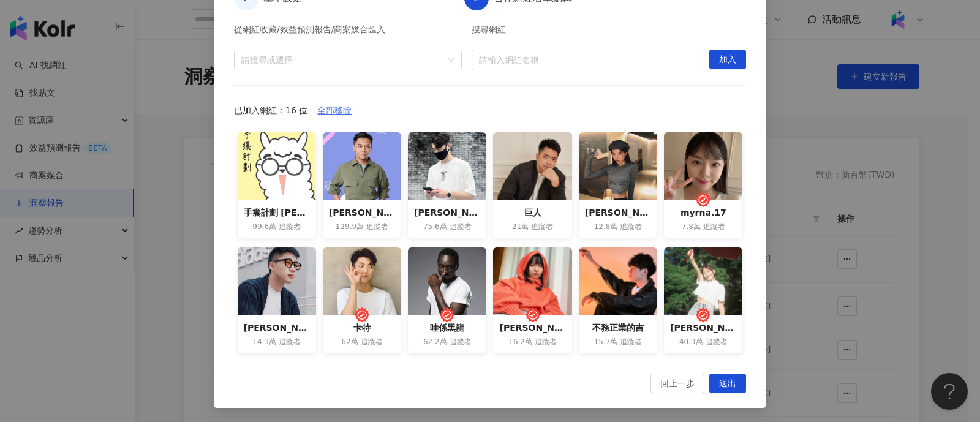 This screenshot has width=980, height=422. Describe the element at coordinates (703, 212) in the screenshot. I see `div: myrna.17` at that location.